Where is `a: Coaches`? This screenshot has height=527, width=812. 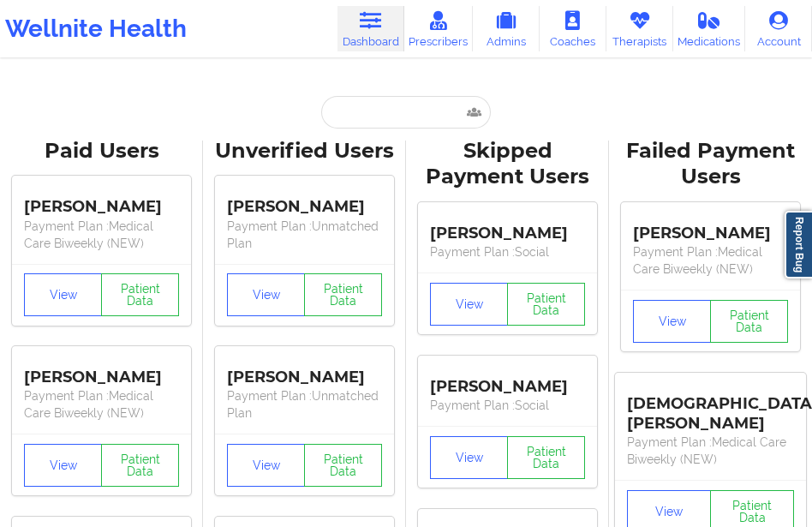 a: Coaches is located at coordinates (573, 28).